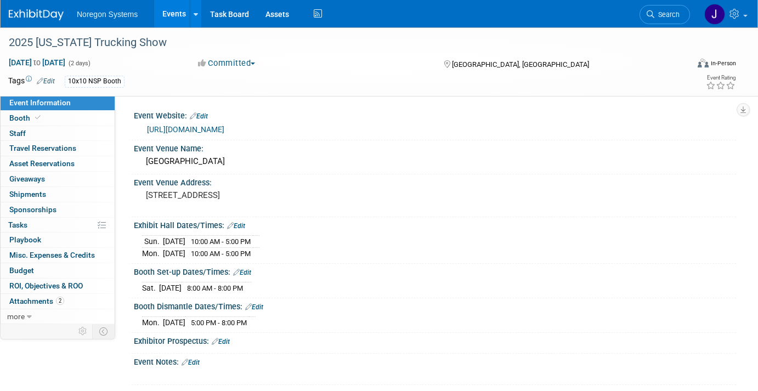 The width and height of the screenshot is (758, 391). I want to click on div: Event Rating, so click(721, 78).